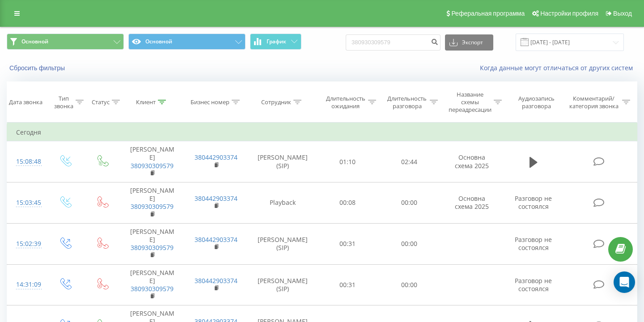 The width and height of the screenshot is (644, 322). Describe the element at coordinates (407, 102) in the screenshot. I see `div: Длительность разговора` at that location.